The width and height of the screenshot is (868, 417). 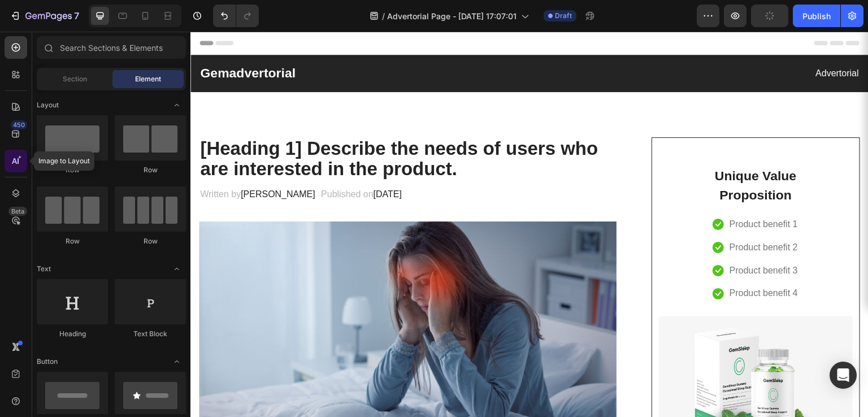 What do you see at coordinates (44, 16) in the screenshot?
I see `button: 7` at bounding box center [44, 16].